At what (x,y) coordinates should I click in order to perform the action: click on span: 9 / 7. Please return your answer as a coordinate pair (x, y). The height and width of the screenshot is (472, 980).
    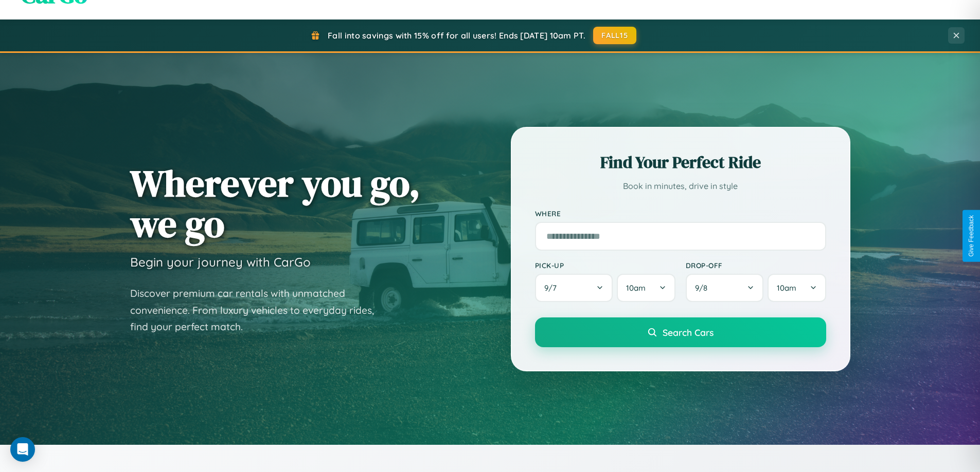
    Looking at the image, I should click on (553, 288).